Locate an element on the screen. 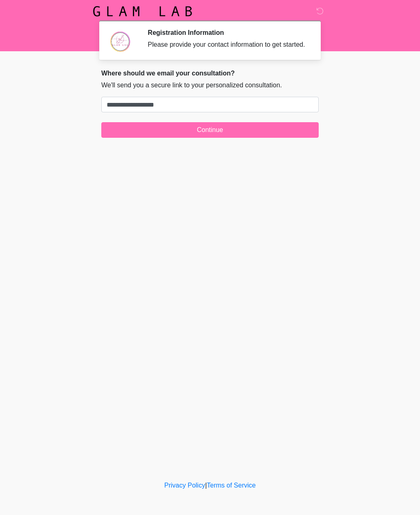  h2: Where should we email your consultation? is located at coordinates (210, 73).